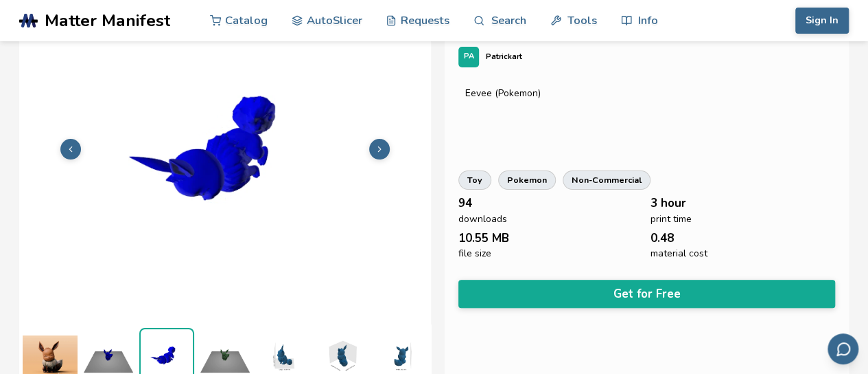  I want to click on a: toy, so click(474, 180).